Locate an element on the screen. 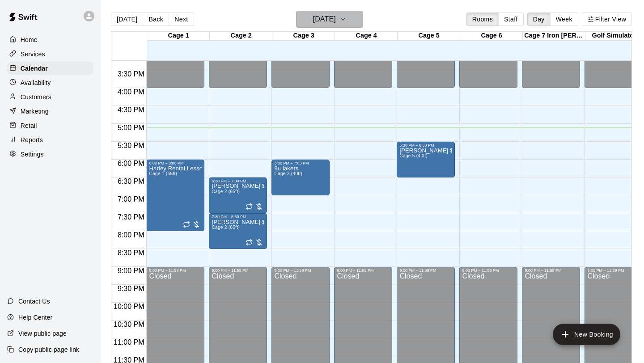  button: Week is located at coordinates (564, 19).